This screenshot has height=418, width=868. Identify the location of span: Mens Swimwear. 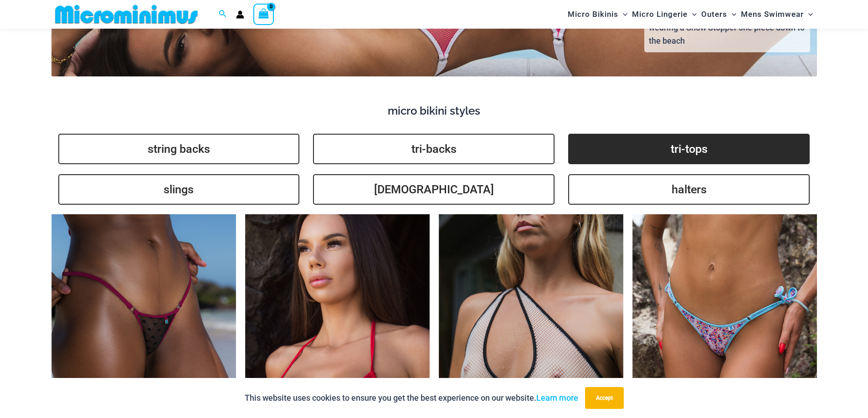
(772, 14).